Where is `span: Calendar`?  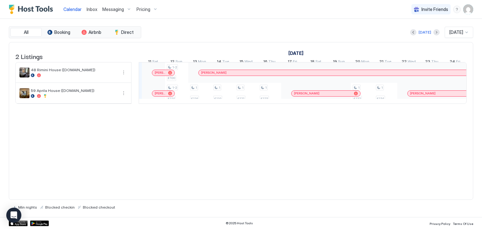
span: Calendar is located at coordinates (73, 9).